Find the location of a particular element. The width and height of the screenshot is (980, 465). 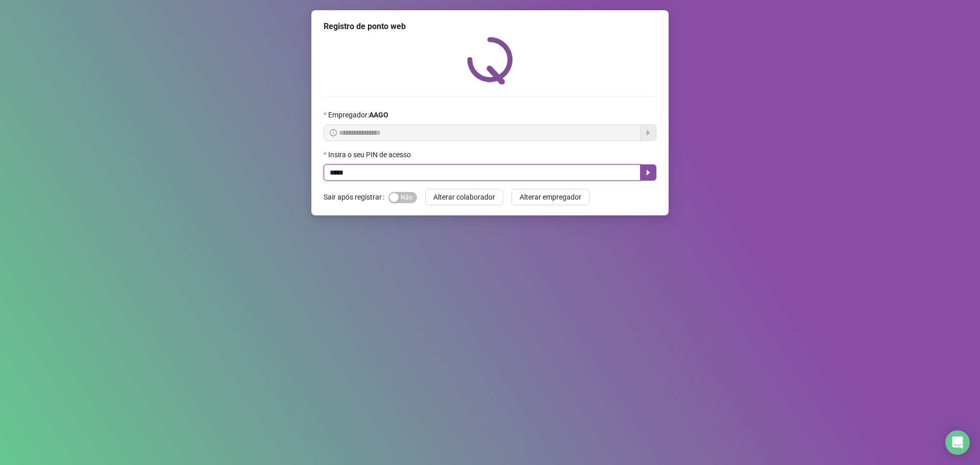

span: Alterar colaborador is located at coordinates (464, 197).